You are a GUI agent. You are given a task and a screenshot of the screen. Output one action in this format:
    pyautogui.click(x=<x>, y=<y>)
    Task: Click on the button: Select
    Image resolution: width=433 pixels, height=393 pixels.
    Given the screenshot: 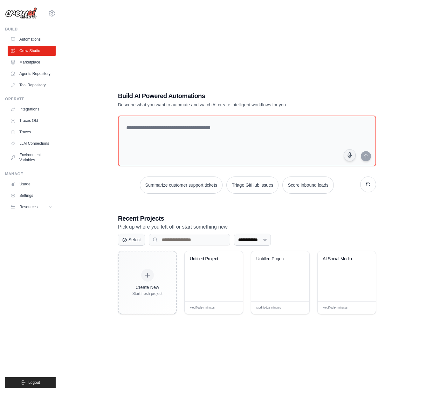 What is the action you would take?
    pyautogui.click(x=131, y=240)
    